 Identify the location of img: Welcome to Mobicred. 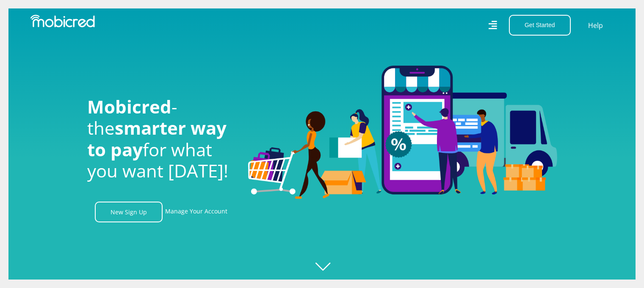
(403, 133).